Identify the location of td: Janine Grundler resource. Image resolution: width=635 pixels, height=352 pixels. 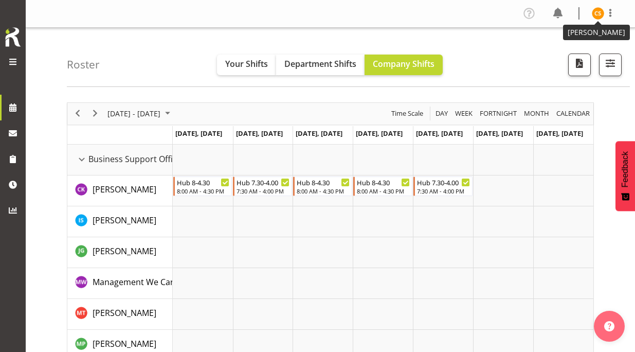
(120, 253).